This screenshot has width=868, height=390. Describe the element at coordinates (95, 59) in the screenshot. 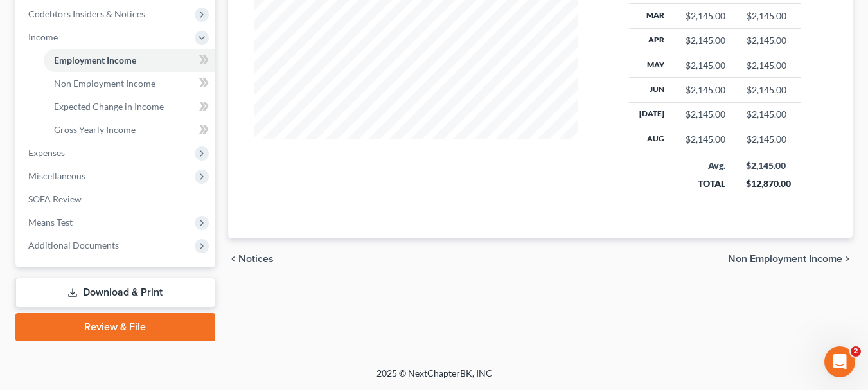

I see `span: Employment Income` at that location.